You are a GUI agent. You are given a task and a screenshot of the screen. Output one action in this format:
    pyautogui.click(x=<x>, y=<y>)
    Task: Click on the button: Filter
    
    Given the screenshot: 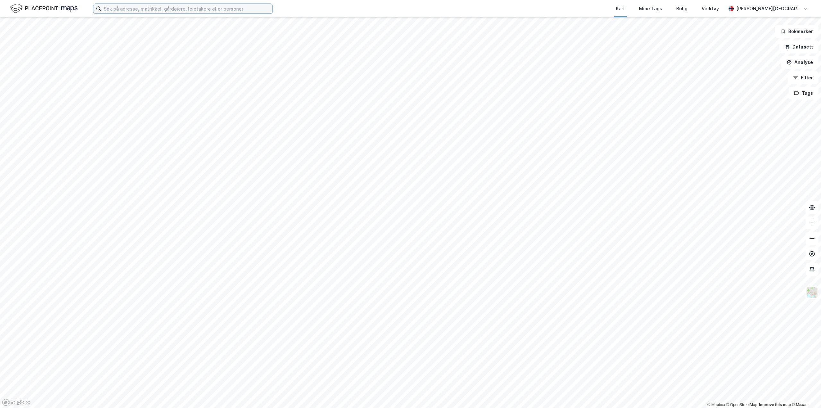 What is the action you would take?
    pyautogui.click(x=803, y=78)
    